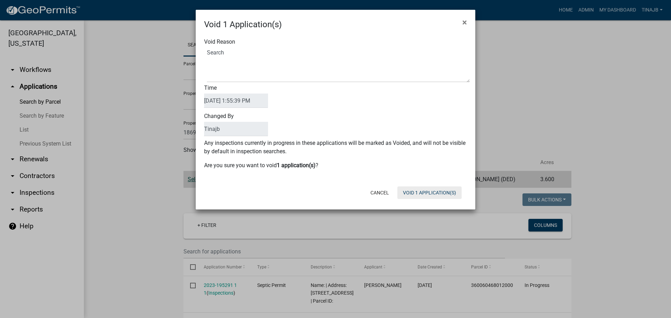 The width and height of the screenshot is (671, 318). What do you see at coordinates (236, 96) in the screenshot?
I see `label: Time` at bounding box center [236, 96].